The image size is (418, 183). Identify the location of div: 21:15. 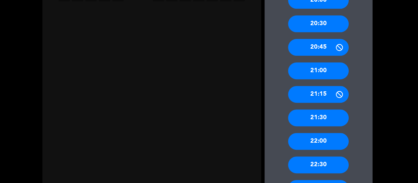
(318, 95).